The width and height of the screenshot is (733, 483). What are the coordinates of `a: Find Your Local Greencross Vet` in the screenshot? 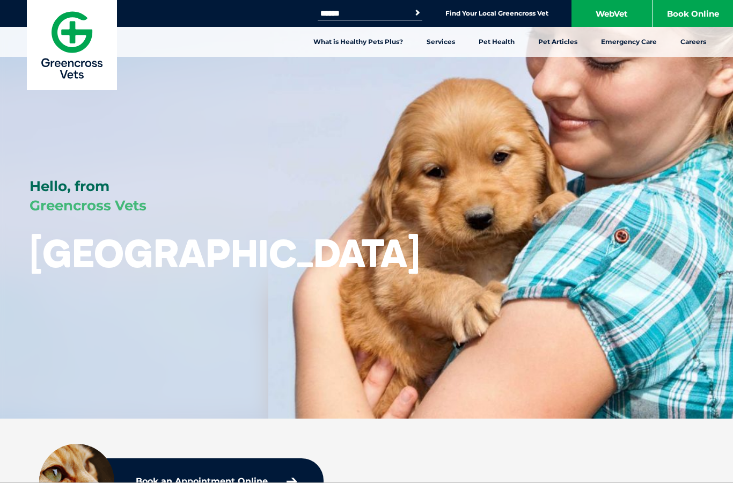 It's located at (497, 13).